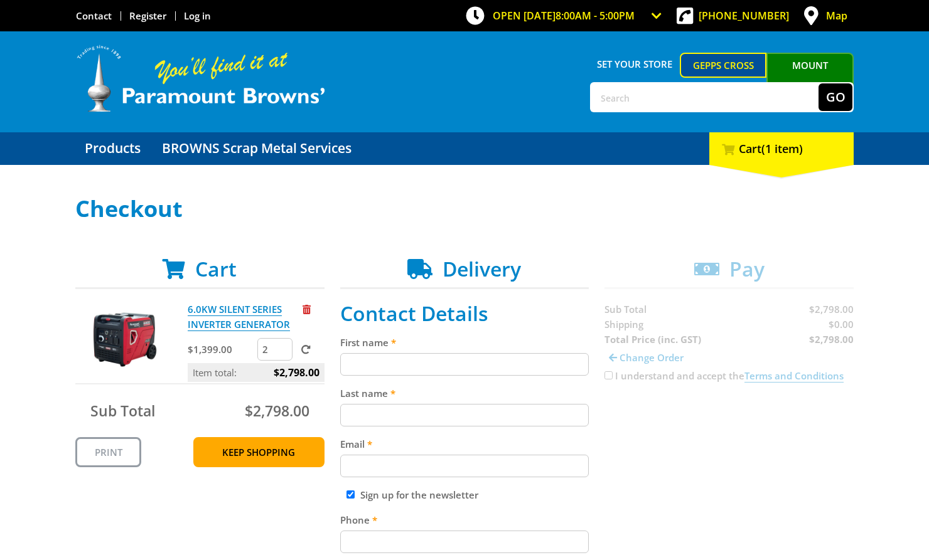 The image size is (929, 560). I want to click on a: Gepps Cross, so click(723, 65).